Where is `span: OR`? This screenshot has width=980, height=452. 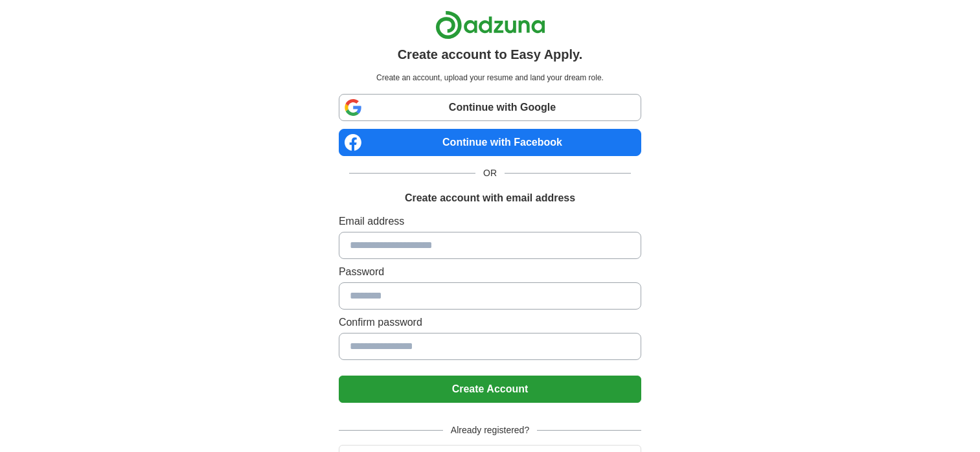
span: OR is located at coordinates (490, 173).